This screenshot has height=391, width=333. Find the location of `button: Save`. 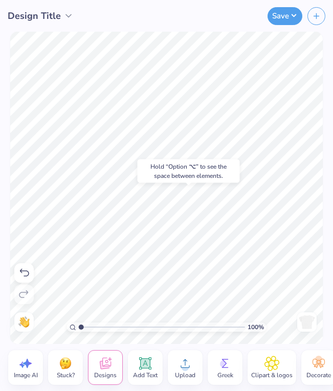

button: Save is located at coordinates (285, 16).